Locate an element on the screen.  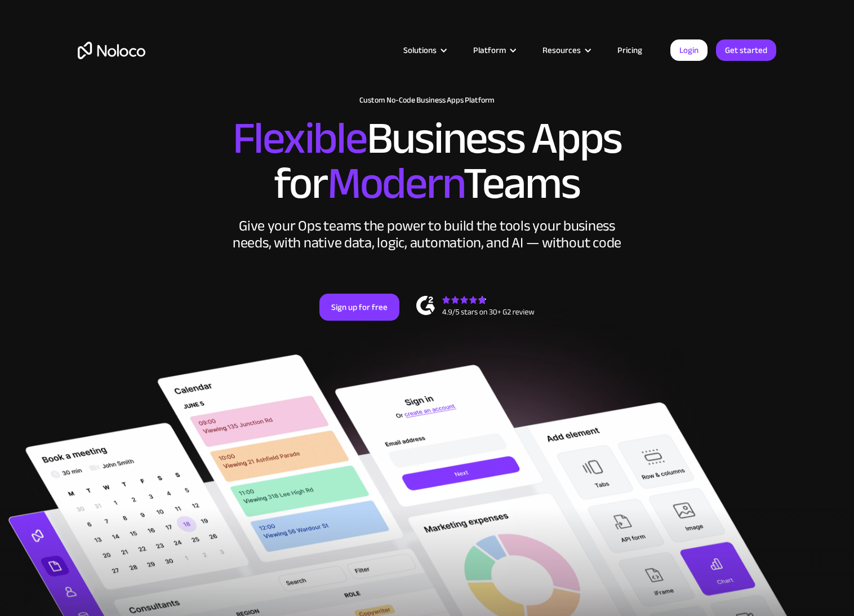
a: Pricing is located at coordinates (630, 50).